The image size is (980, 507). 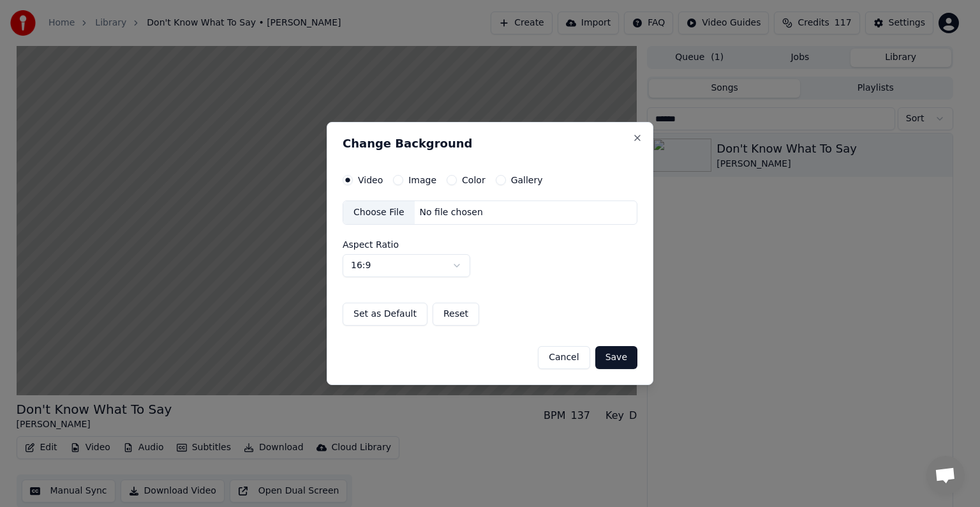 I want to click on h2: Change Background, so click(x=490, y=144).